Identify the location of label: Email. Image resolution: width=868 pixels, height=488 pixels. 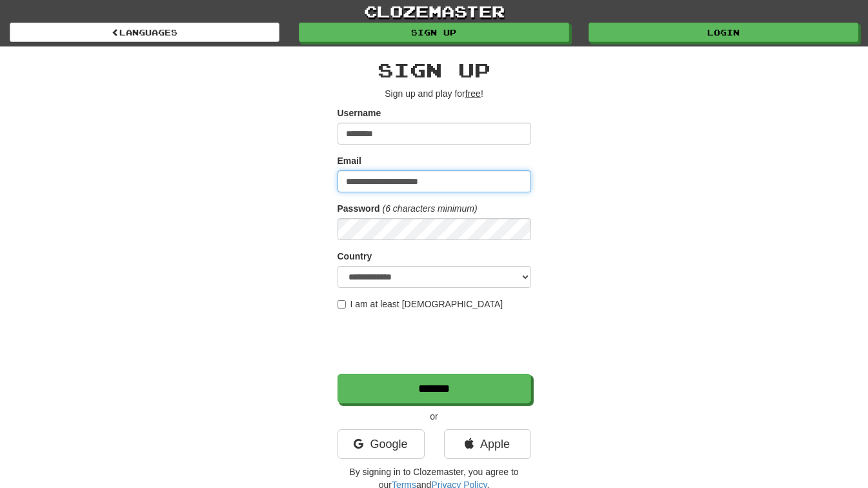
(349, 161).